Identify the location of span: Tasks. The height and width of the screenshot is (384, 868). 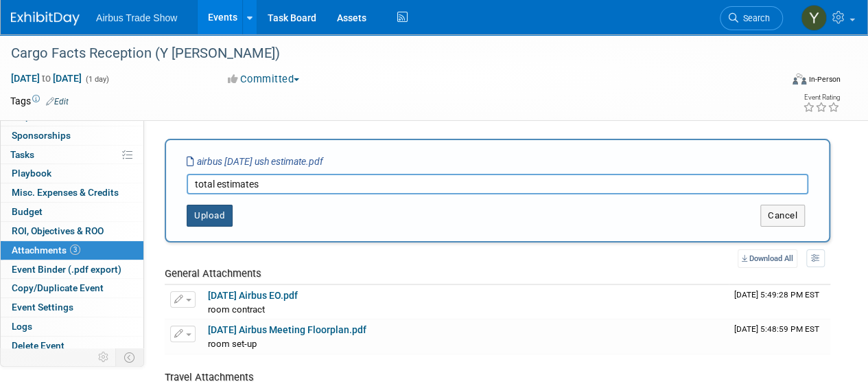
(22, 154).